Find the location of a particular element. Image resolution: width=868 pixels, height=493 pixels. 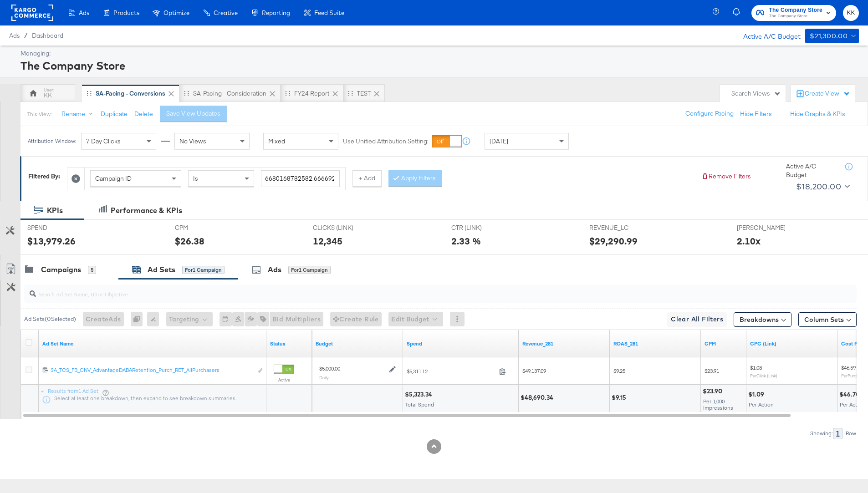

div: Search Views is located at coordinates (756, 94).